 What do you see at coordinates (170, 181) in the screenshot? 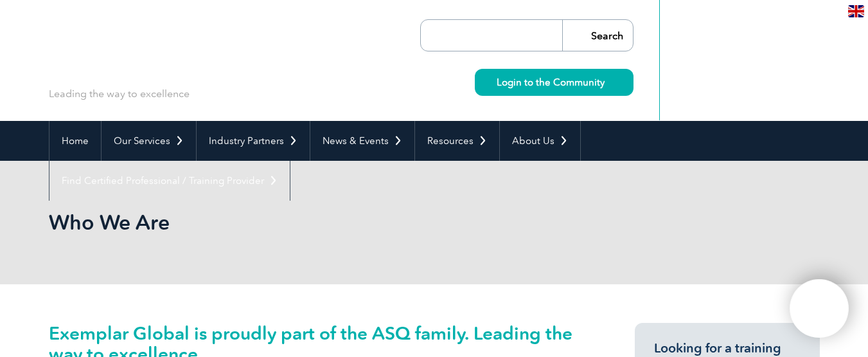
I see `a: Find Certified Professional / Training Provider` at bounding box center [170, 181].